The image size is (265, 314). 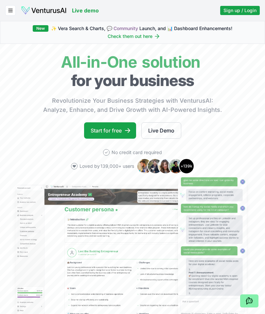 I want to click on a: Start for free, so click(x=110, y=131).